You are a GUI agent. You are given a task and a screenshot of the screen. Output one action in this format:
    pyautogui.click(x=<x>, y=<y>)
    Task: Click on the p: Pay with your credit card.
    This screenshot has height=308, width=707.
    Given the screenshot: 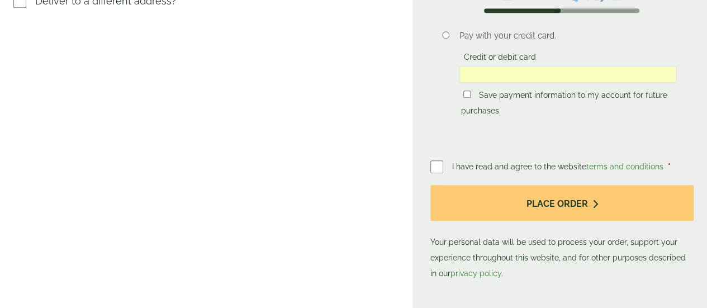 What is the action you would take?
    pyautogui.click(x=568, y=36)
    